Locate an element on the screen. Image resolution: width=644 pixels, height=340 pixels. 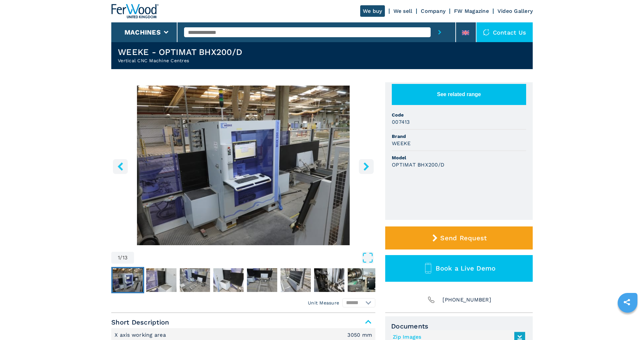
a: sharethis is located at coordinates (627, 302).